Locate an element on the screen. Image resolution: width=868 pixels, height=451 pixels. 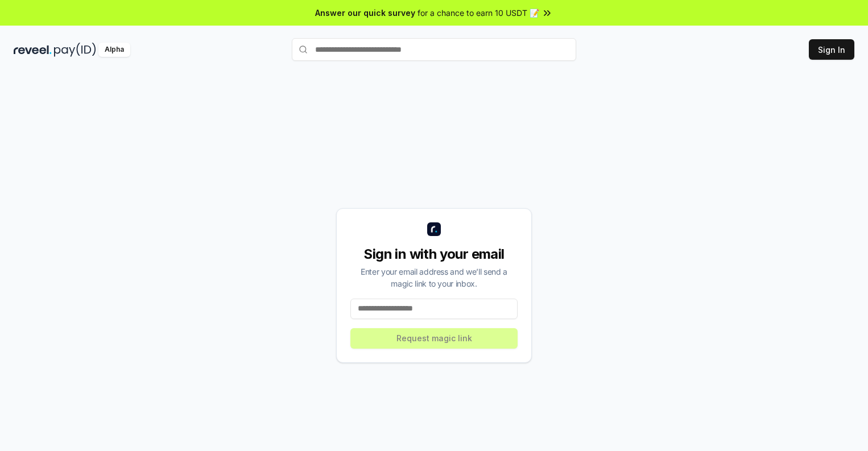
button: Sign In is located at coordinates (831, 49).